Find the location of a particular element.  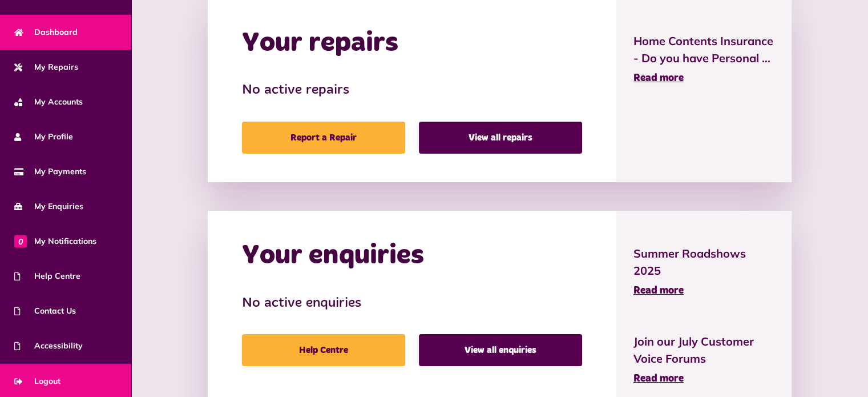

span: My Payments is located at coordinates (50, 171).